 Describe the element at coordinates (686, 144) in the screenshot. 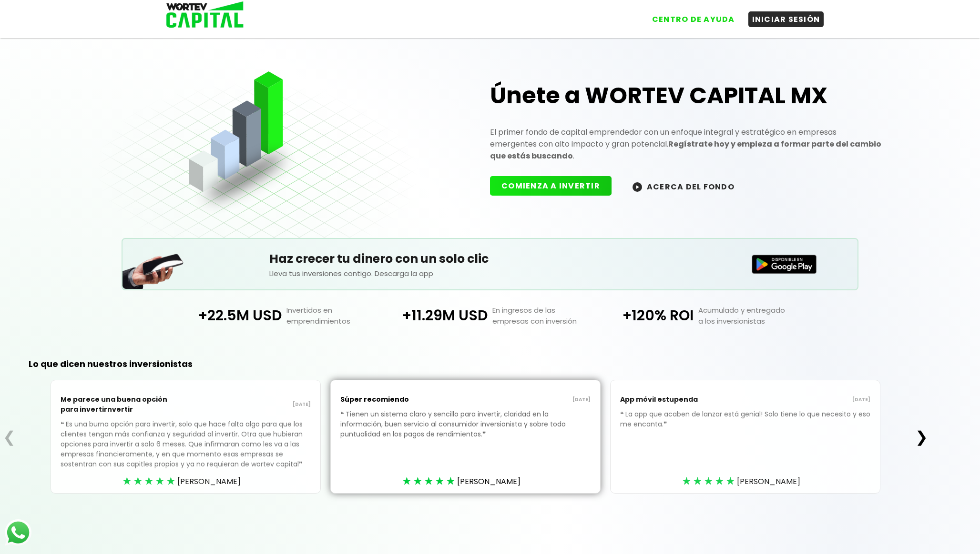

I see `p: El primer fondo de capital emprendedor con un enfoque integral y estratégico en empresas emergent...` at that location.